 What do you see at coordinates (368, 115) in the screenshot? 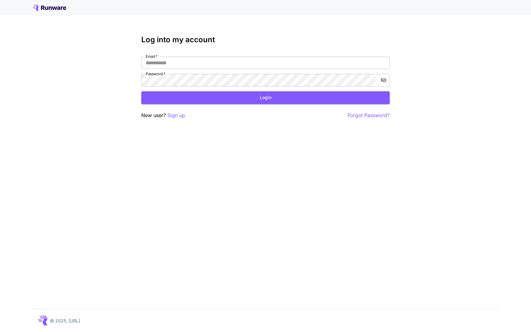
I see `p: Forgot Password?` at bounding box center [368, 115].